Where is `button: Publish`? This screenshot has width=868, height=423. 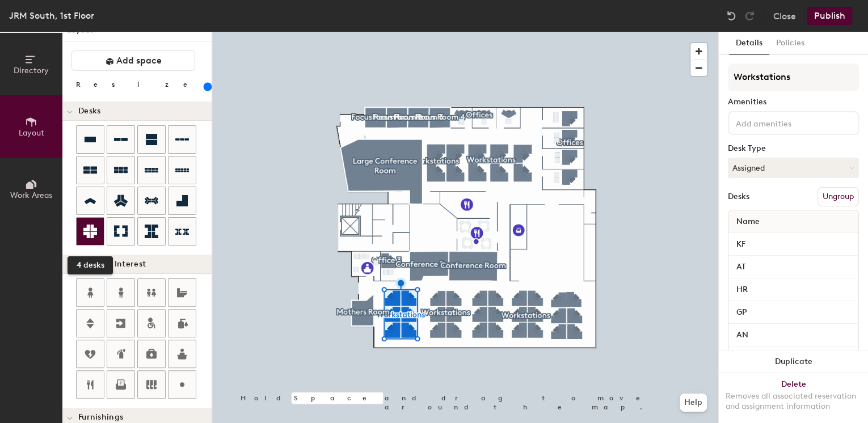
button: Publish is located at coordinates (829, 16).